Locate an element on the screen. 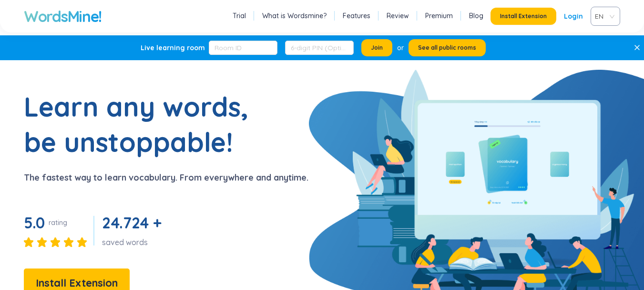 This screenshot has width=644, height=290. a: WordsMine! is located at coordinates (63, 17).